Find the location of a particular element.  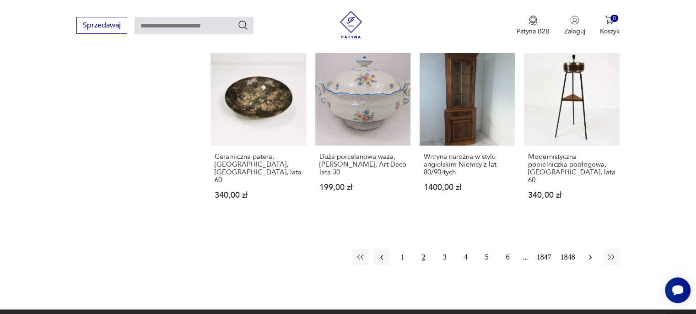

img: Ikona medalu is located at coordinates (533, 21).